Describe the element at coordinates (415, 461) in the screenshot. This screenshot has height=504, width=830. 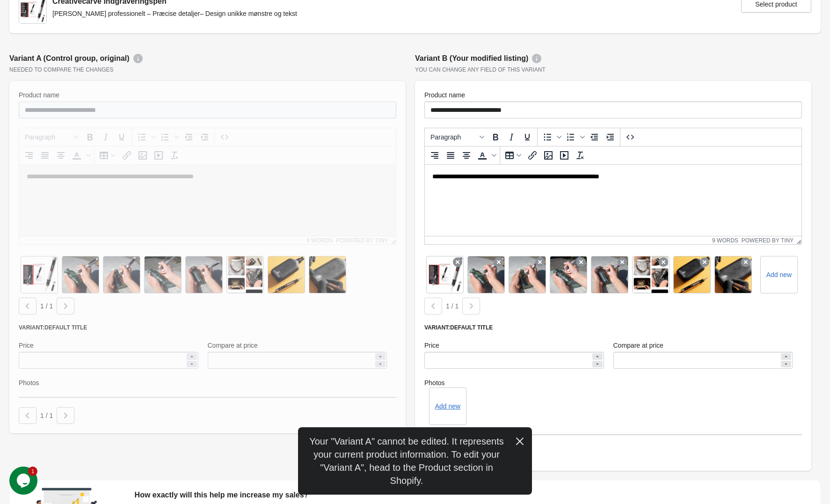
I see `div: Your "Variant A" cannot be edited. It represents your current product information. To edit your "...` at that location.